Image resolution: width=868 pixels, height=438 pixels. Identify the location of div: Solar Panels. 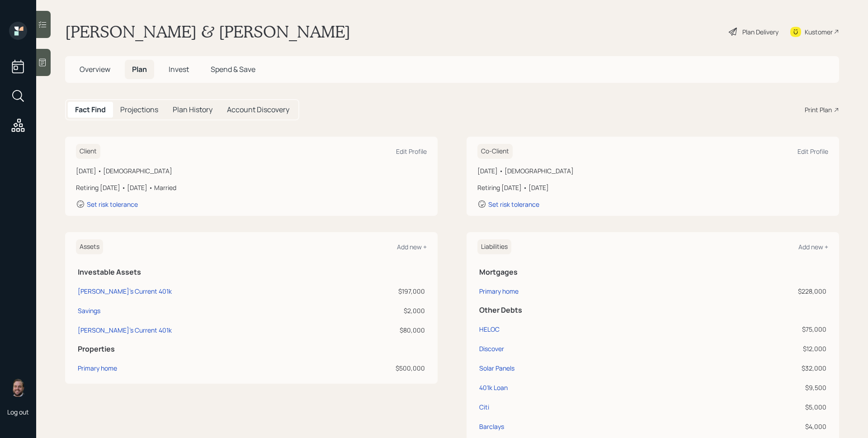
(497, 368).